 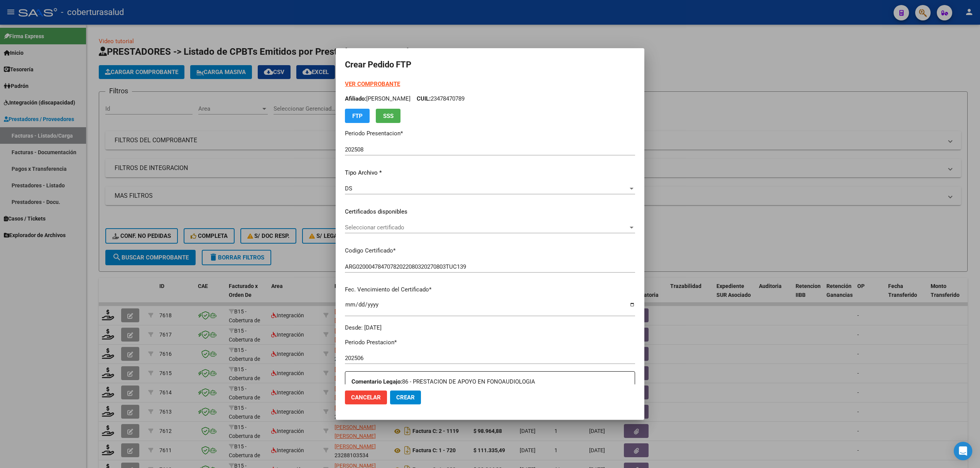 I want to click on p: Certificados disponibles, so click(x=490, y=212).